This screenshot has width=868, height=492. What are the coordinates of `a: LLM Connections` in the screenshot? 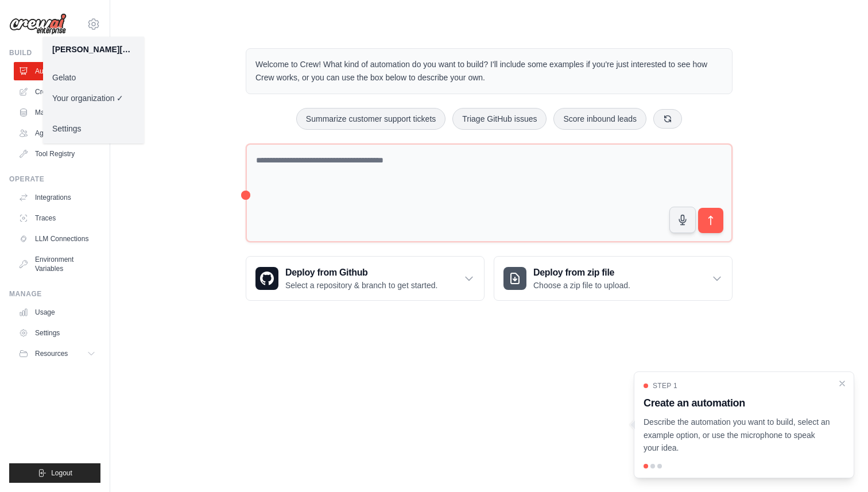 It's located at (57, 239).